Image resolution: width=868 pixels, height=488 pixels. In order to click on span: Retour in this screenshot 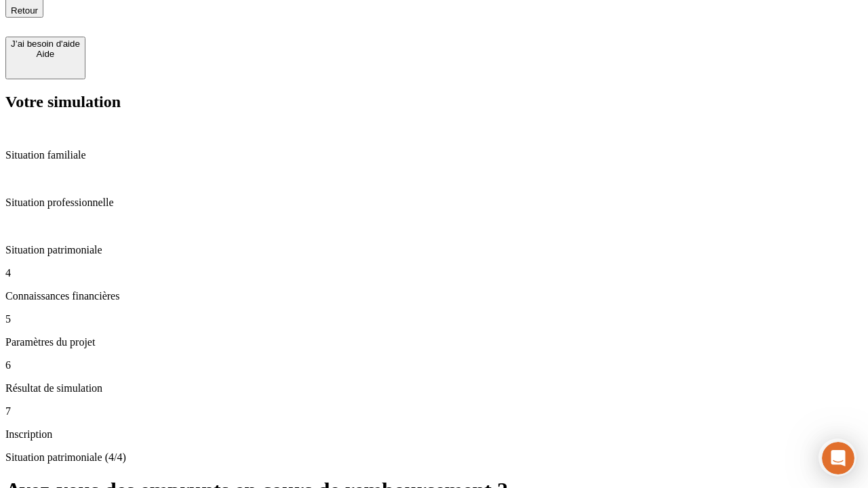, I will do `click(25, 10)`.